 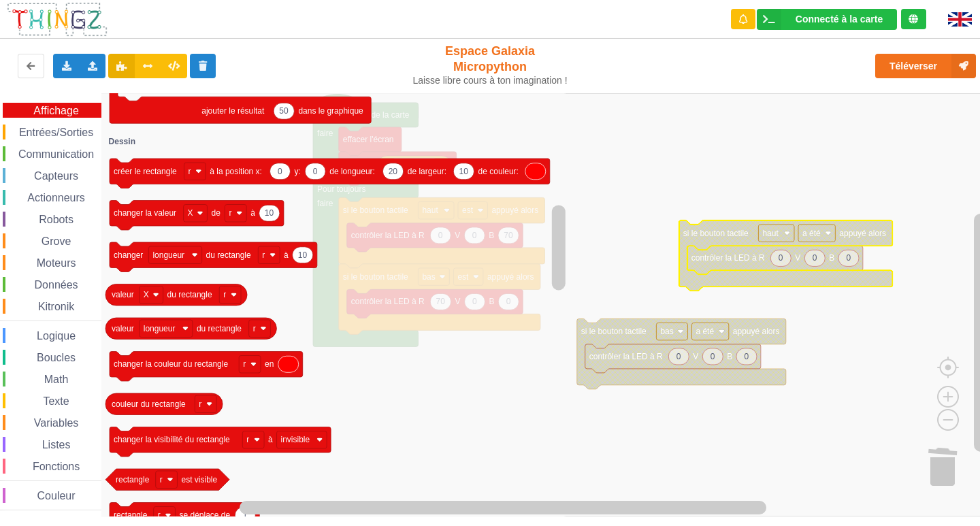 I want to click on span: Fonctions, so click(x=56, y=467).